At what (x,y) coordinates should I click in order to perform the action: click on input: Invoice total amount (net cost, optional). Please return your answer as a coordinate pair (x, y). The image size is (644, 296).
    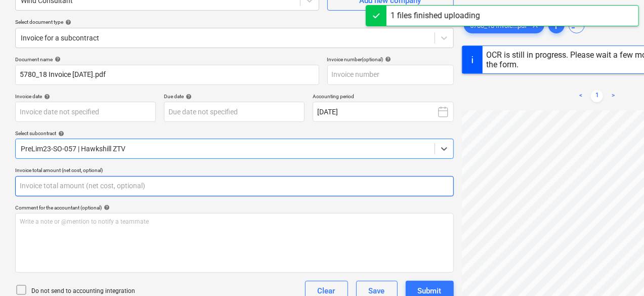
    Looking at the image, I should click on (234, 186).